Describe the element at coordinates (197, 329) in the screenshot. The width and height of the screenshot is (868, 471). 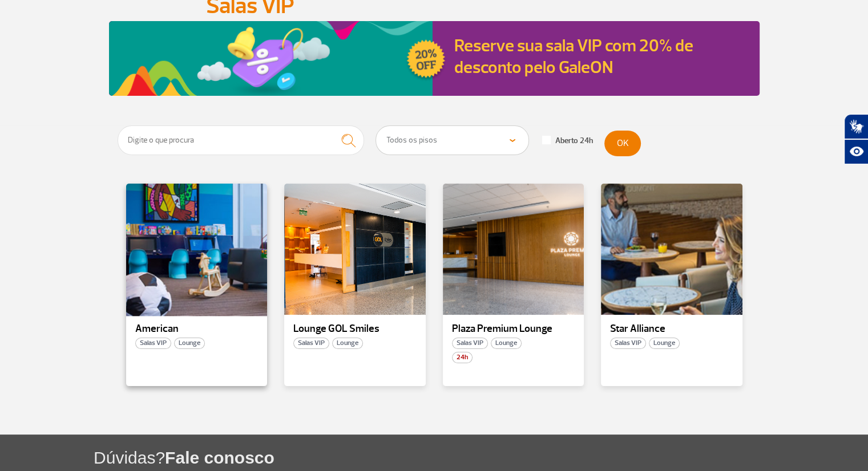
I see `p: American` at that location.